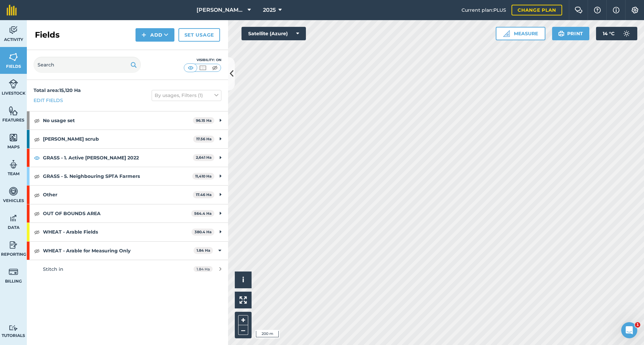 The image size is (644, 345). Describe the element at coordinates (47, 35) in the screenshot. I see `h2: Fields` at that location.